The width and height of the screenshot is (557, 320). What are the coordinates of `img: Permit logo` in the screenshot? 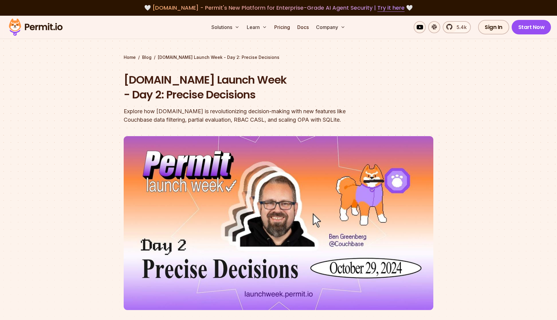 It's located at (36, 27).